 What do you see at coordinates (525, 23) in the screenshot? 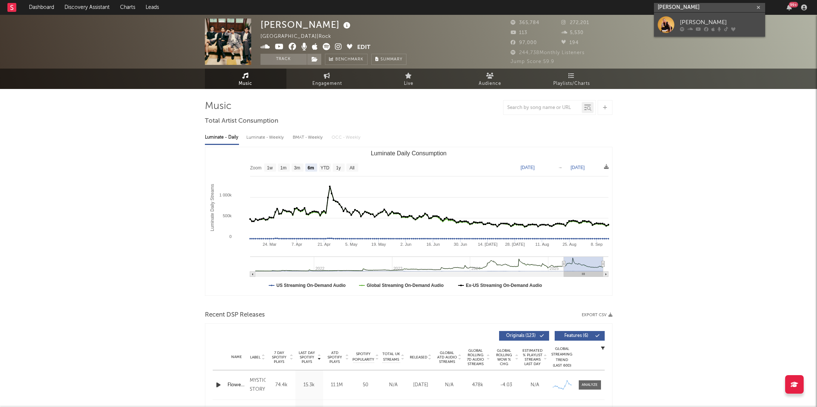
I see `span: 365,784` at bounding box center [525, 23].